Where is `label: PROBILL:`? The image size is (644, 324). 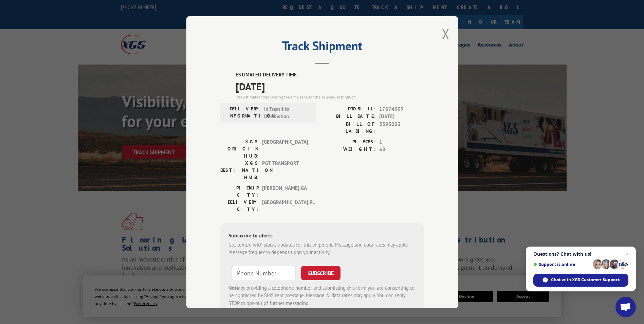 label: PROBILL: is located at coordinates (349, 109).